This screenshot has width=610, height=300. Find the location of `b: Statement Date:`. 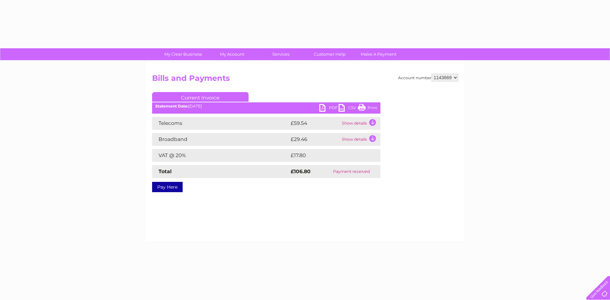

b: Statement Date: is located at coordinates (172, 106).